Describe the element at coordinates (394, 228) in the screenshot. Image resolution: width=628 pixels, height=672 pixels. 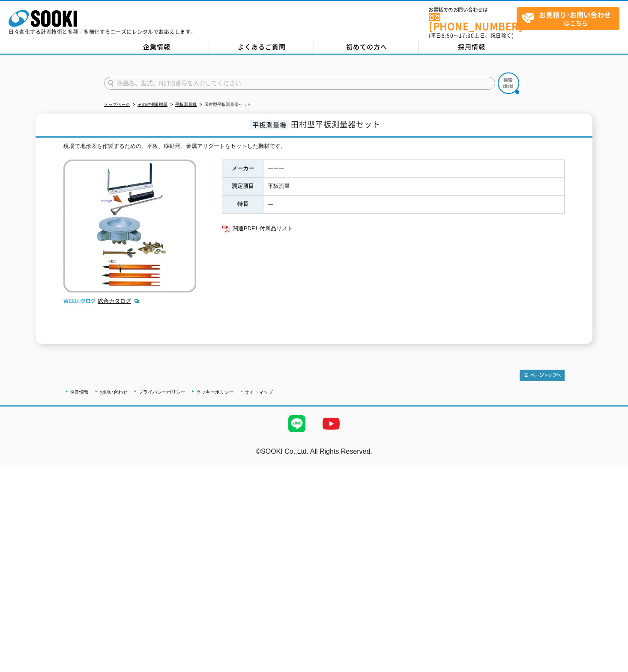
I see `a: 関連PDF1 付属品リスト` at that location.